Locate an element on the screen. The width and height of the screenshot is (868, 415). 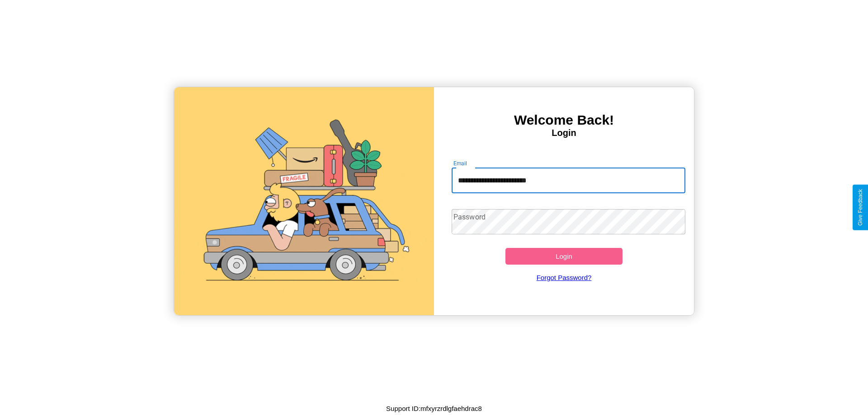
img: gif is located at coordinates (304, 201).